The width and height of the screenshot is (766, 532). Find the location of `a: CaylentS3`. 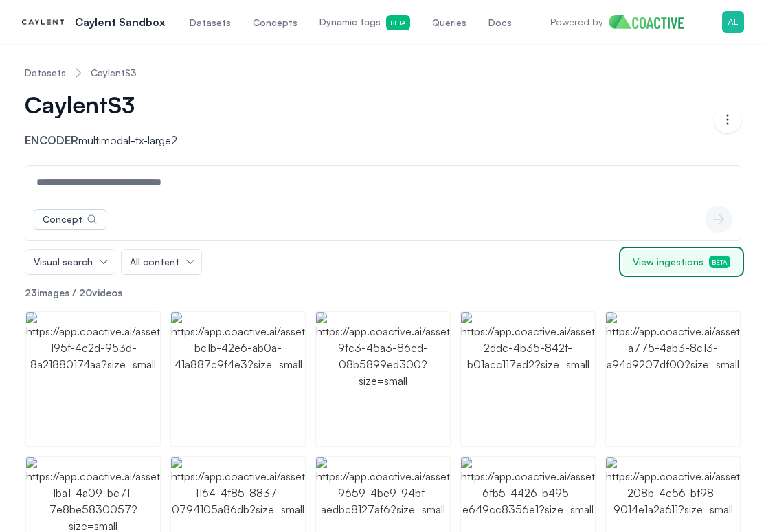

a: CaylentS3 is located at coordinates (114, 73).